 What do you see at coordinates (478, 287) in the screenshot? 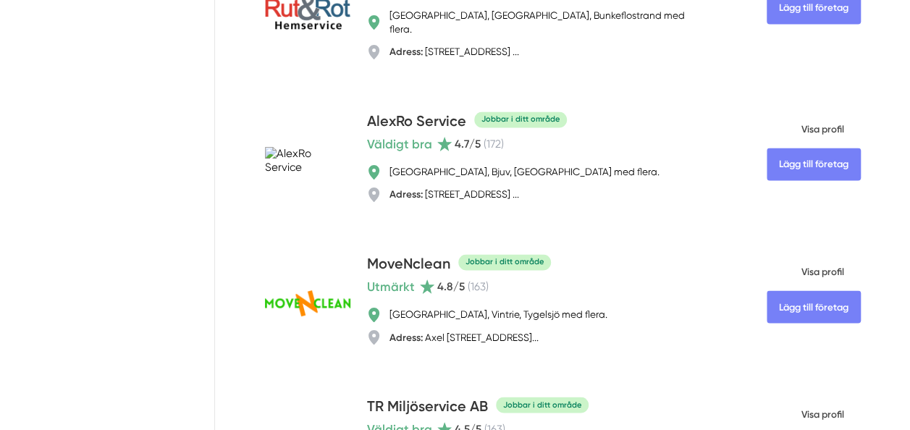
I see `span: ( 163 )` at bounding box center [478, 287].